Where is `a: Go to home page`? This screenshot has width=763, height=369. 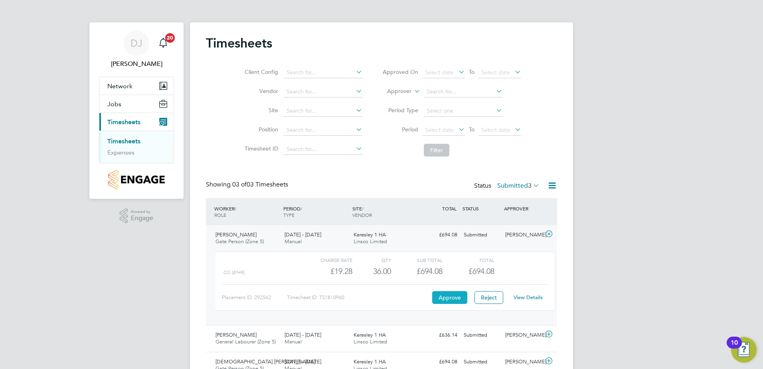
a: Go to home page is located at coordinates (137, 179).